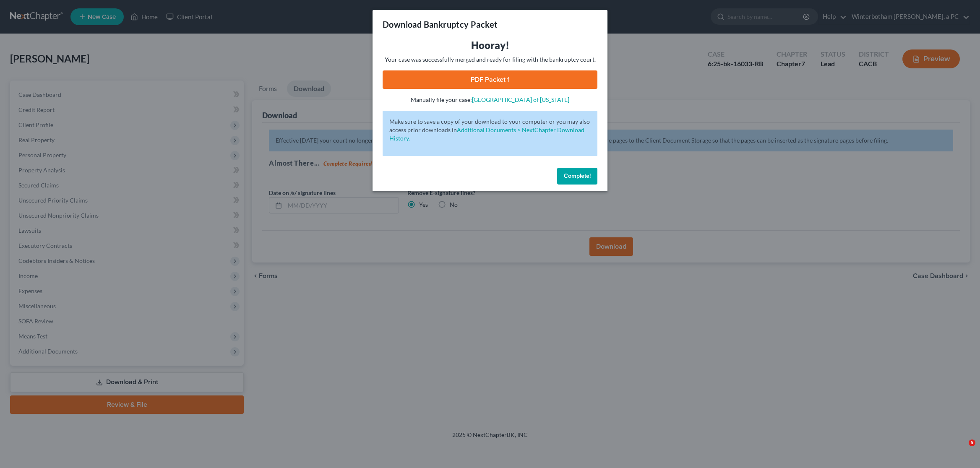  I want to click on p: Your case was successfully merged and ready for filing with the bankruptcy court., so click(490, 60).